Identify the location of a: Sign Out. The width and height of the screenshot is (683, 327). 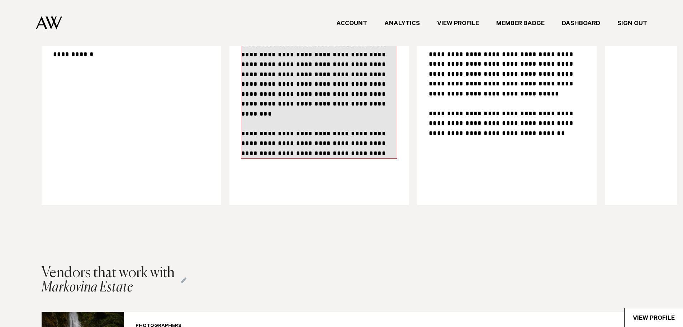
(632, 23).